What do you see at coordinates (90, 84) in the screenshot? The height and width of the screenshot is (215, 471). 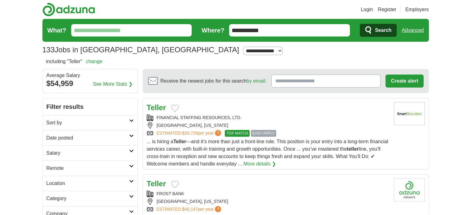 I see `div: $54,959` at bounding box center [90, 84].